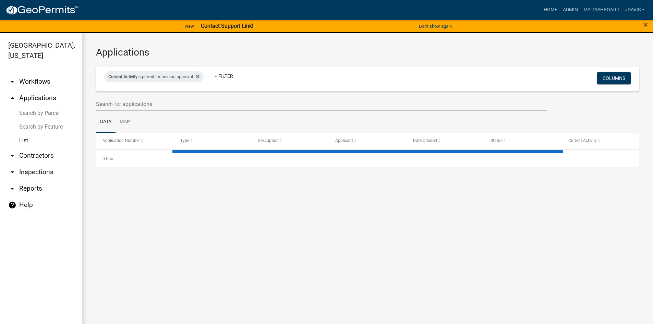  I want to click on div: 0 total, so click(368, 159).